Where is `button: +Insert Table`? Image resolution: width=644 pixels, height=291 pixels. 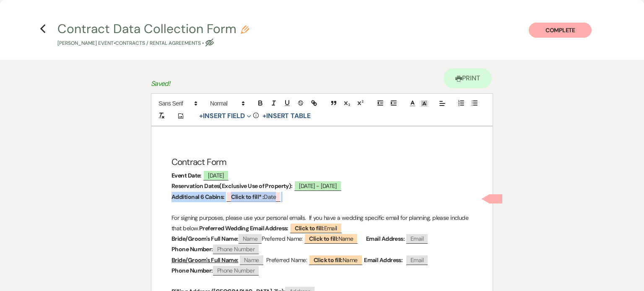 button: +Insert Table is located at coordinates (286, 116).